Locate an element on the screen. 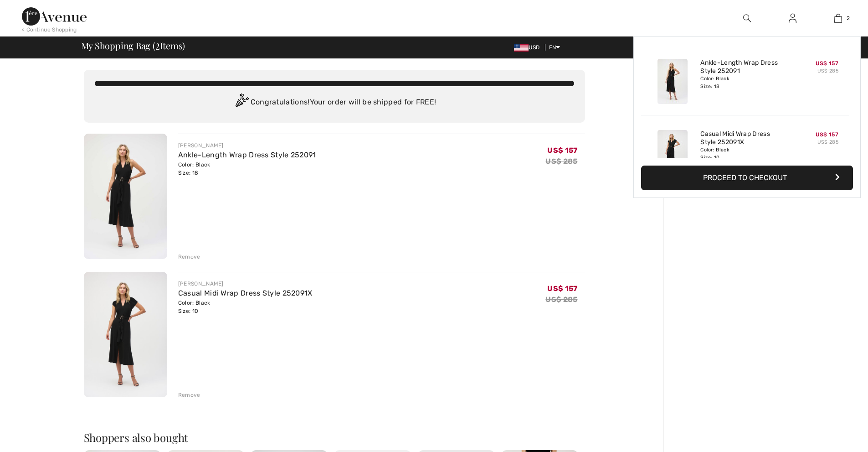  img: My Bag is located at coordinates (838, 18).